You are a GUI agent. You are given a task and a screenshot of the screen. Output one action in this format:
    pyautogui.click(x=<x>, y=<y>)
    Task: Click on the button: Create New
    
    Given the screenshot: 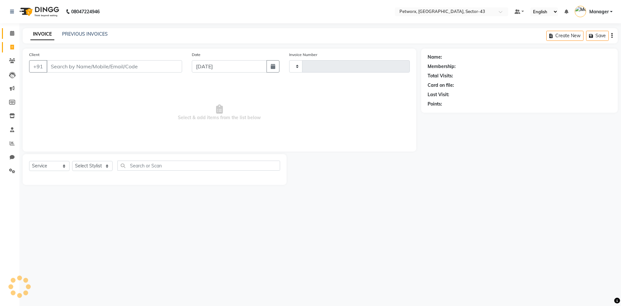 What is the action you would take?
    pyautogui.click(x=564, y=36)
    